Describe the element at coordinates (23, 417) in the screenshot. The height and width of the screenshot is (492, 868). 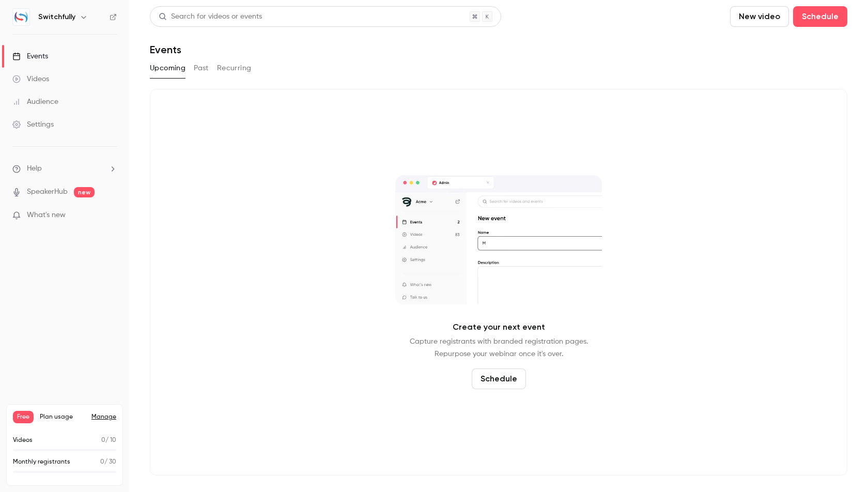
I see `span: Free` at that location.